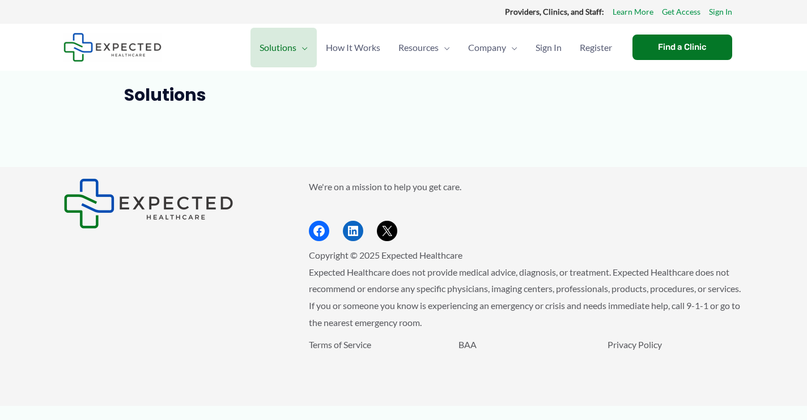 The height and width of the screenshot is (420, 807). Describe the element at coordinates (340, 344) in the screenshot. I see `a: Terms of Service` at that location.